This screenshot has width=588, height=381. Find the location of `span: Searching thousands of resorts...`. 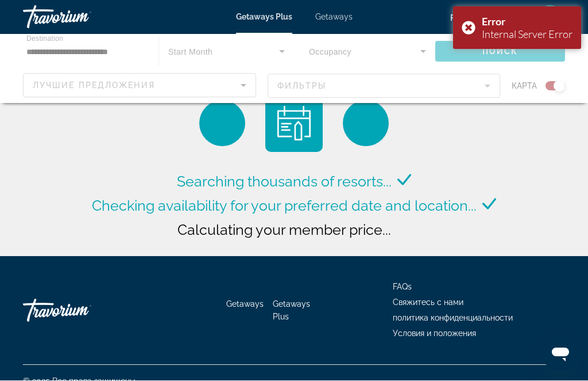

span: Searching thousands of resorts... is located at coordinates (285, 182).